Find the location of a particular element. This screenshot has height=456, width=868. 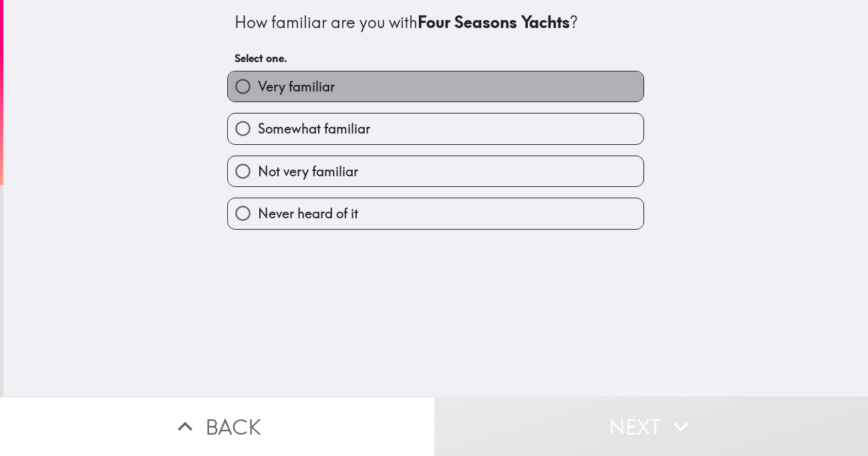

span: Not very familiar is located at coordinates (308, 172).